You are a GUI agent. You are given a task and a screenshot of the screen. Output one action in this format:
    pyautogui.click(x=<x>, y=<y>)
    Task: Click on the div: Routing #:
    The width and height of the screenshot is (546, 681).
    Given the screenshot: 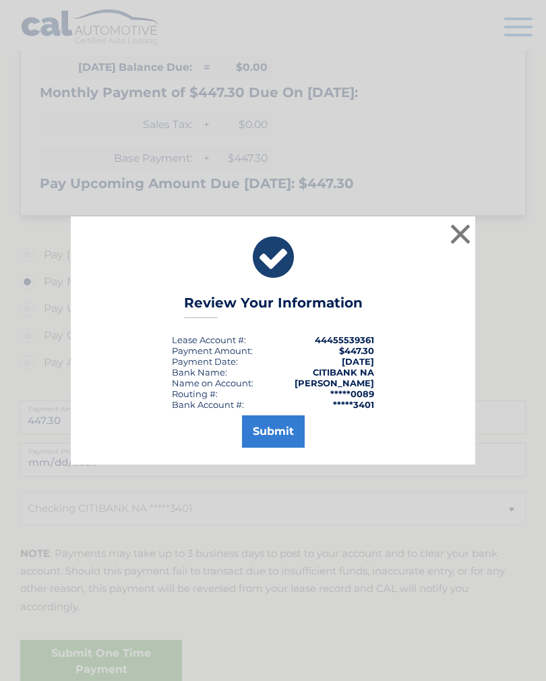 What is the action you would take?
    pyautogui.click(x=195, y=394)
    